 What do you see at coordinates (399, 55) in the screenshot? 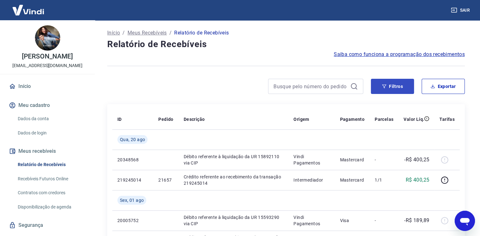
I see `a: Saiba como funciona a programação dos recebimentos` at bounding box center [399, 55].